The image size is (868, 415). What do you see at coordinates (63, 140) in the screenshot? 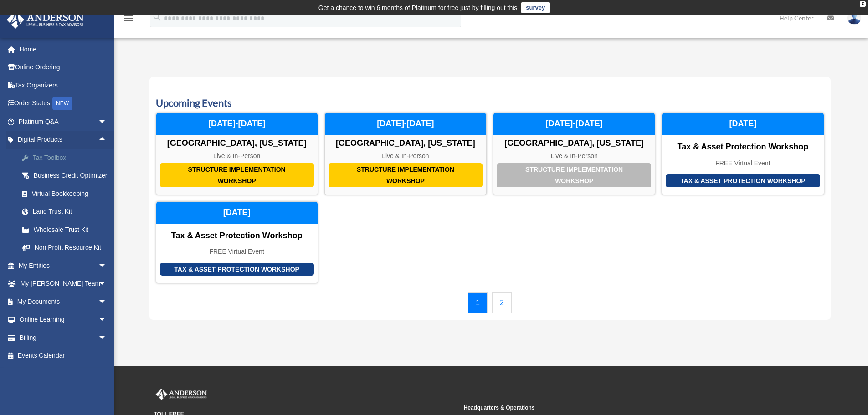
I see `a: Digital Productsarrow_drop_up` at bounding box center [63, 140].